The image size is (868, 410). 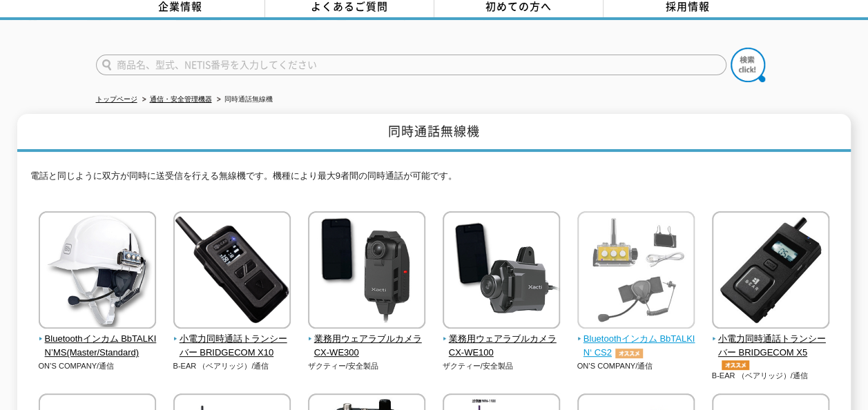 What do you see at coordinates (433, 132) in the screenshot?
I see `h1: 同時通話無線機` at bounding box center [433, 132].